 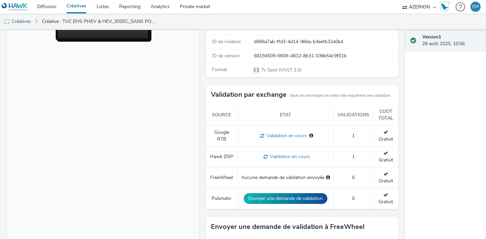 I want to click on img: Hawk Academy, so click(x=444, y=7).